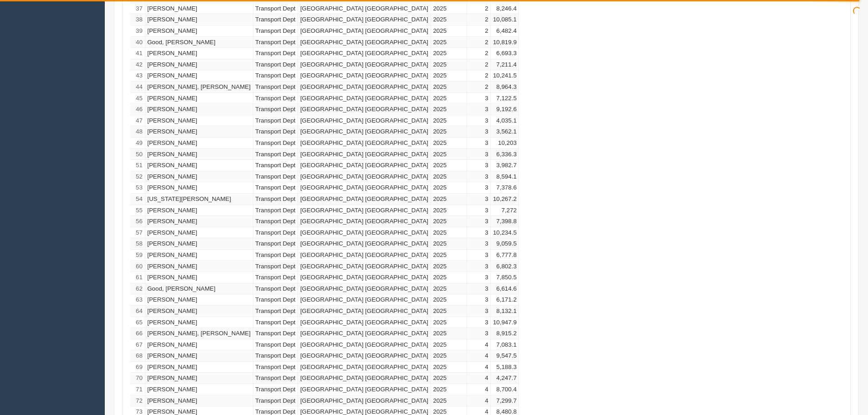  I want to click on td: 4,035.1, so click(505, 121).